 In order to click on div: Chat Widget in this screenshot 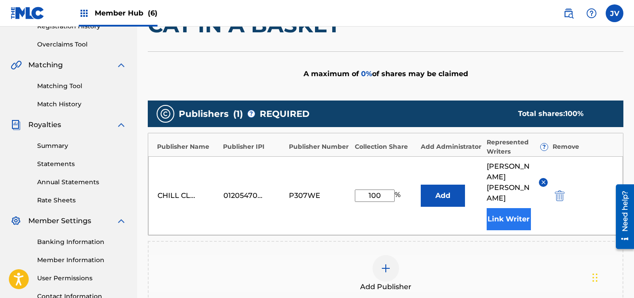, I will do `click(612, 277)`.